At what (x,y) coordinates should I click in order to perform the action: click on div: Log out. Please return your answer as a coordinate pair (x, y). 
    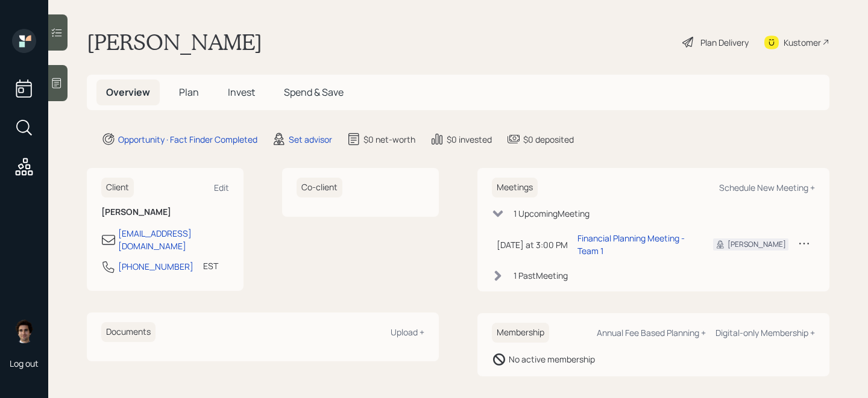
    Looking at the image, I should click on (24, 363).